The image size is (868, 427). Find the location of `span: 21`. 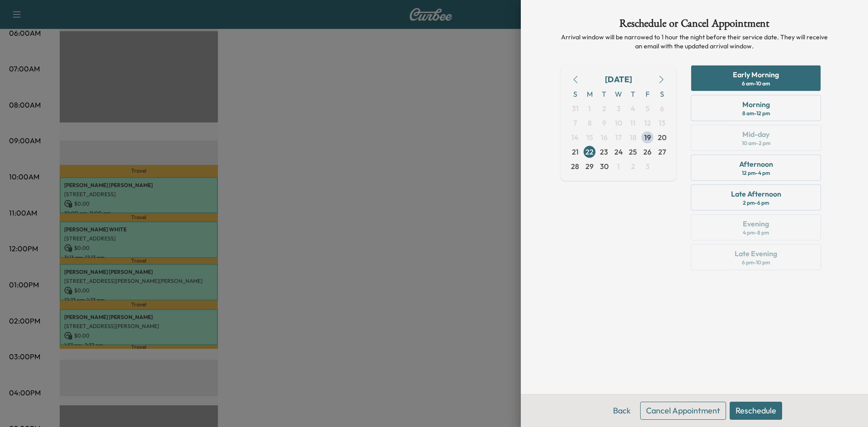

span: 21 is located at coordinates (575, 152).